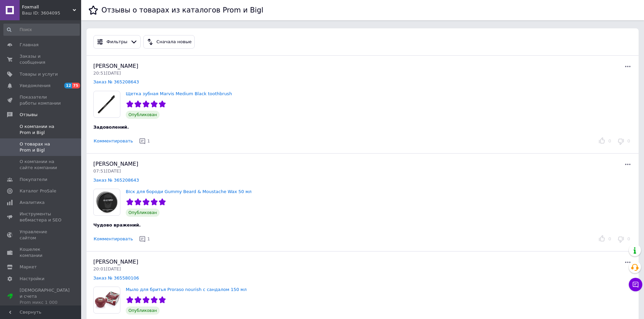 This screenshot has width=644, height=319. Describe the element at coordinates (45, 303) in the screenshot. I see `div: Prom микс 1 000` at that location.